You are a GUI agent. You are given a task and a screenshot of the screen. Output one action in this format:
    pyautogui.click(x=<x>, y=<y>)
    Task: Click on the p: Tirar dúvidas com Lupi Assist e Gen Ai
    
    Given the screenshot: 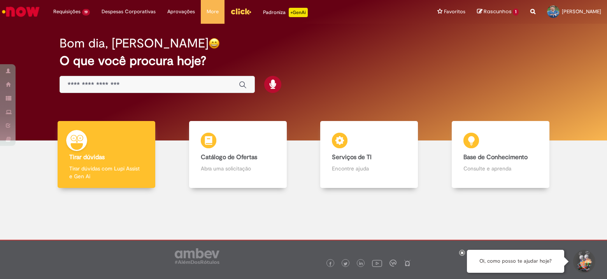 What is the action you would take?
    pyautogui.click(x=106, y=172)
    